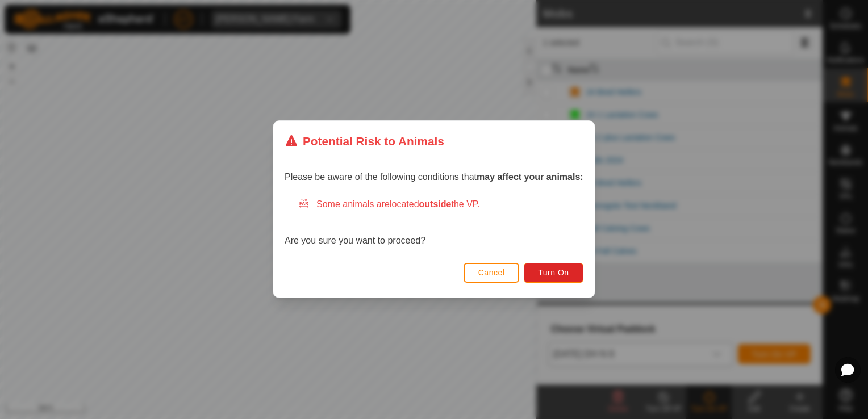 The width and height of the screenshot is (868, 419). I want to click on strong: outside, so click(435, 204).